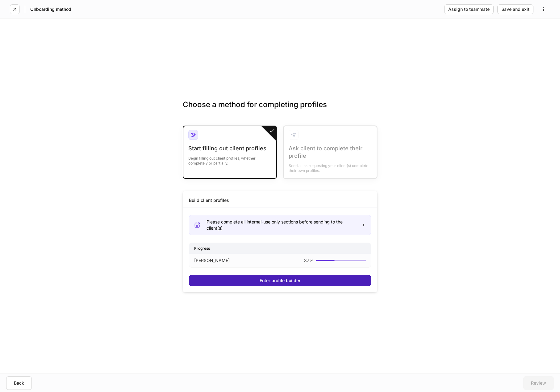 This screenshot has height=392, width=560. Describe the element at coordinates (309, 261) in the screenshot. I see `p: 37 %` at that location.